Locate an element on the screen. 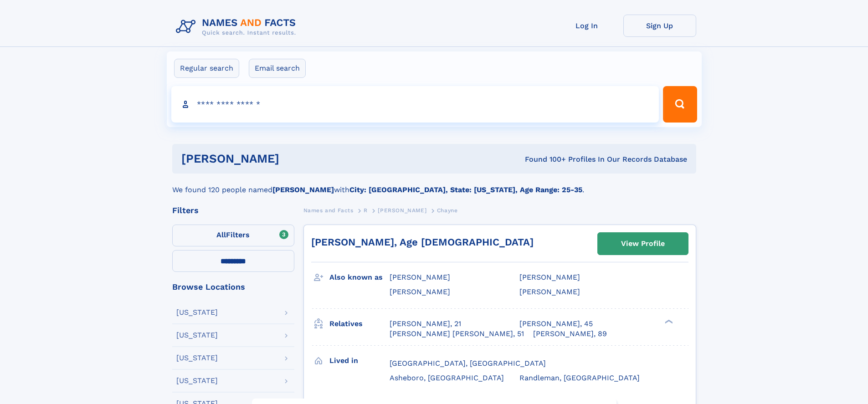 This screenshot has width=868, height=404. button: Search Button is located at coordinates (680, 105).